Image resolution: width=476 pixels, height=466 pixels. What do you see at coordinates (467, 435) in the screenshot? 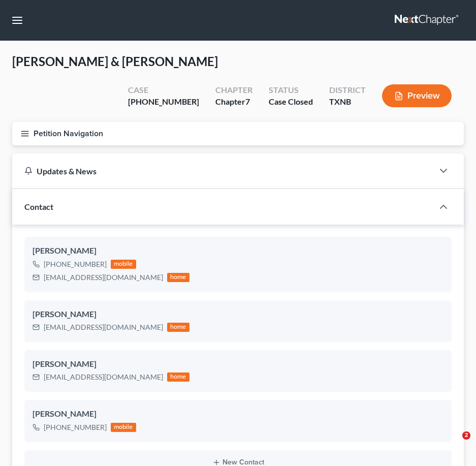
I see `span: 2` at bounding box center [467, 435].